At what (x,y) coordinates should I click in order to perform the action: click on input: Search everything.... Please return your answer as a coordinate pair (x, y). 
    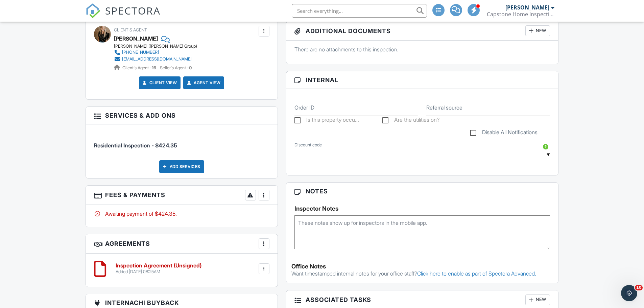
    Looking at the image, I should click on (360, 11).